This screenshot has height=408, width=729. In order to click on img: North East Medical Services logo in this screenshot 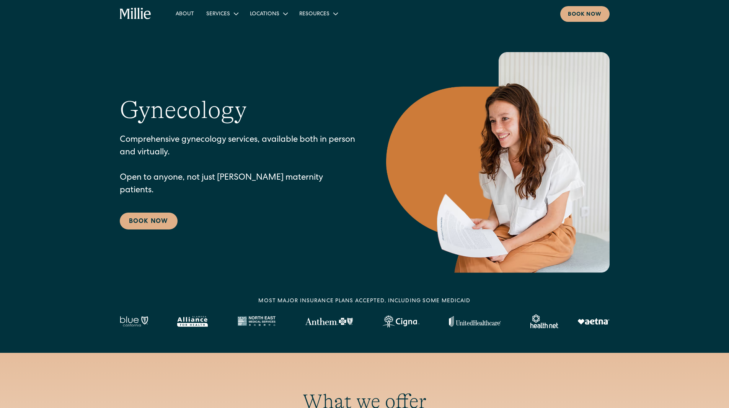, I will do `click(256, 321)`.